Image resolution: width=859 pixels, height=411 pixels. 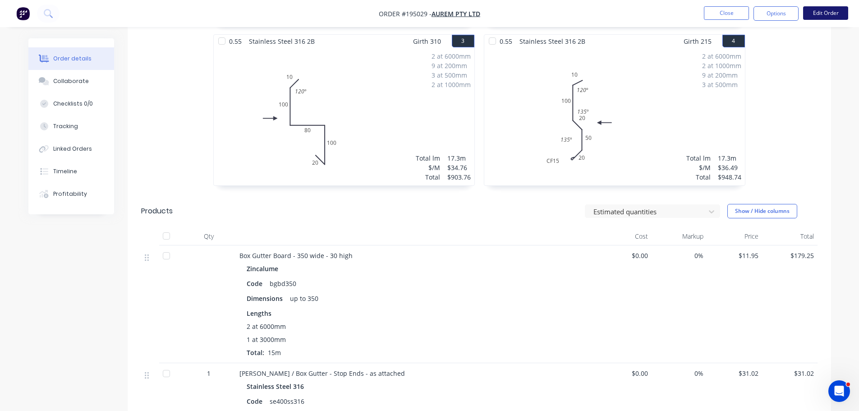 I want to click on div: 0CF1520502010010120º135º135º2 at 6000mm2 at 1000mm9 at 200mm3 at 500mmTotal lm$/MTotal17.3m$36.49..., so click(x=615, y=116).